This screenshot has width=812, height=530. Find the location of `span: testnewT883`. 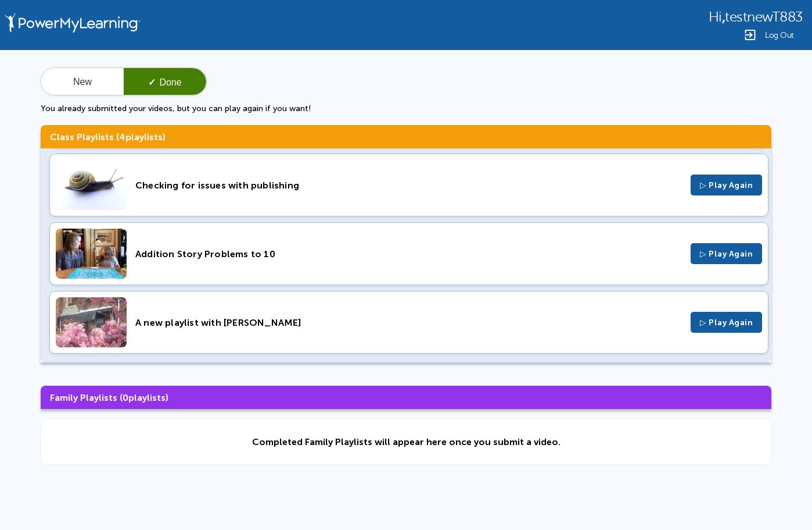

span: testnewT883 is located at coordinates (764, 17).